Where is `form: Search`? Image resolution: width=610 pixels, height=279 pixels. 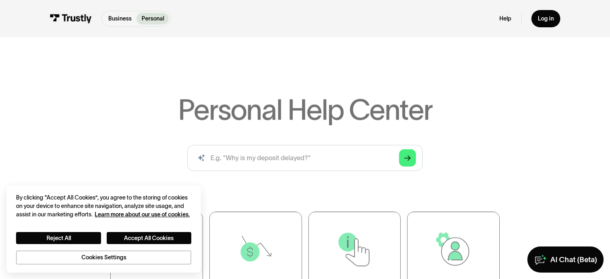 form: Search is located at coordinates (305, 158).